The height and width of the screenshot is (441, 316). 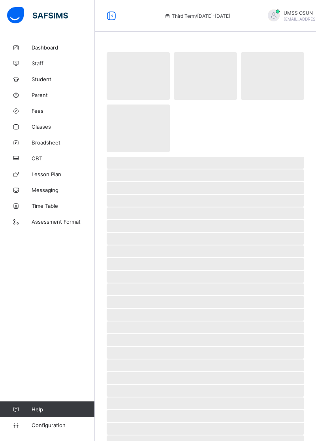 I want to click on span: Assessment Format, so click(x=63, y=222).